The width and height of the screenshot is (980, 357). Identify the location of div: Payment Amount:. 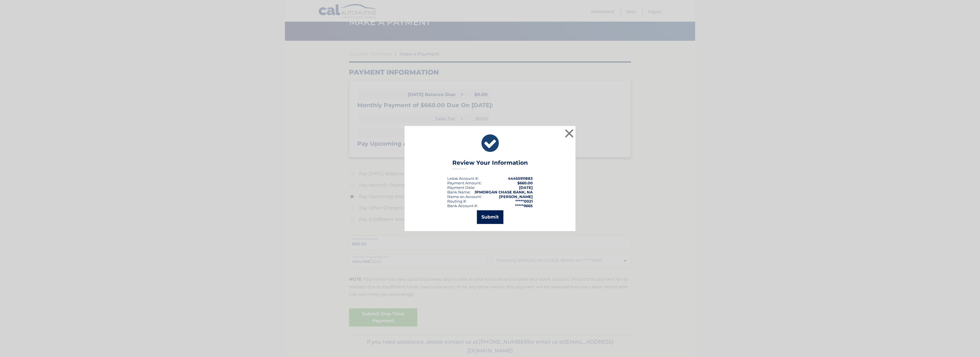
(464, 182).